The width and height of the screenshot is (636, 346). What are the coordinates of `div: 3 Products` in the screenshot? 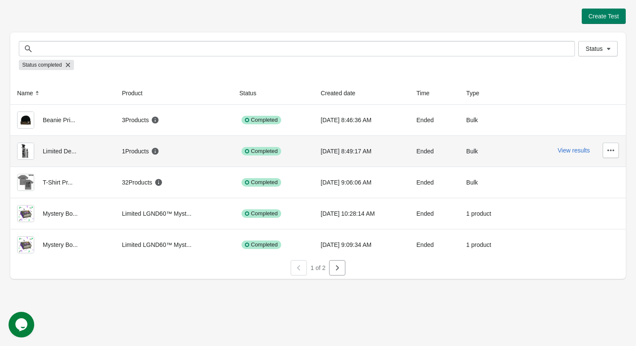 It's located at (141, 120).